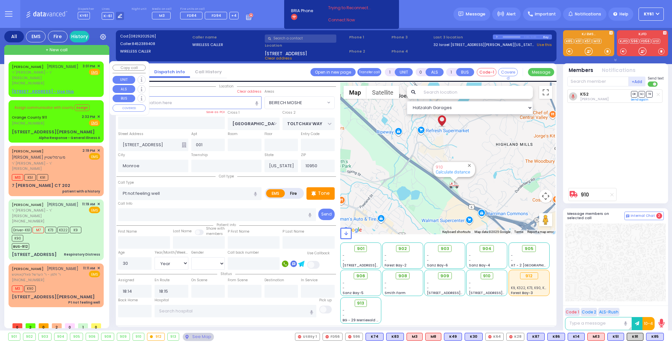 This screenshot has width=672, height=343. Describe the element at coordinates (353, 230) in the screenshot. I see `a: Open this area in Google Maps (opens a new window)` at that location.